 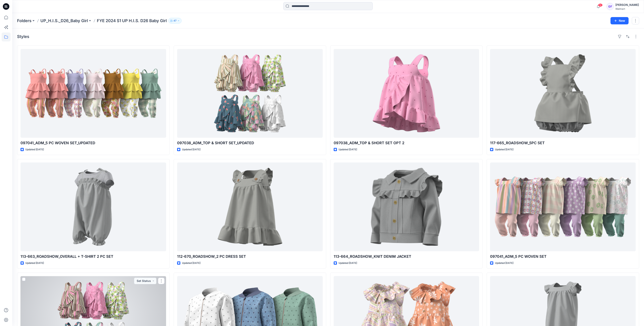 I want to click on a: 097041_ADM_5 PC WOVEN SET, so click(x=563, y=207).